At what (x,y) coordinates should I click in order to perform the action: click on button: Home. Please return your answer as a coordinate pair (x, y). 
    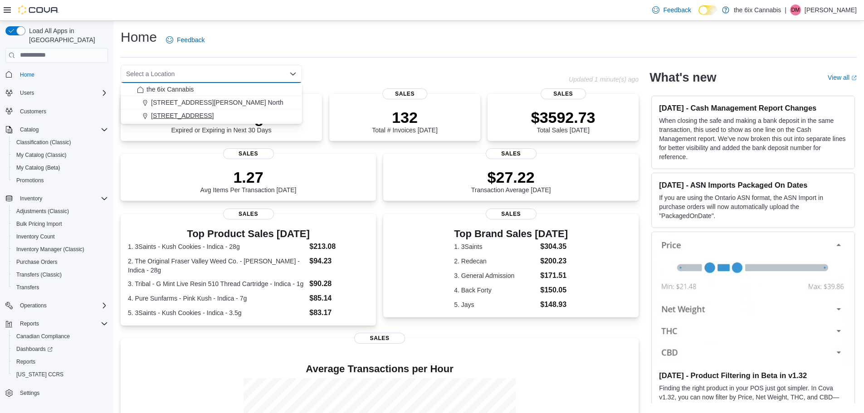
    Looking at the image, I should click on (57, 74).